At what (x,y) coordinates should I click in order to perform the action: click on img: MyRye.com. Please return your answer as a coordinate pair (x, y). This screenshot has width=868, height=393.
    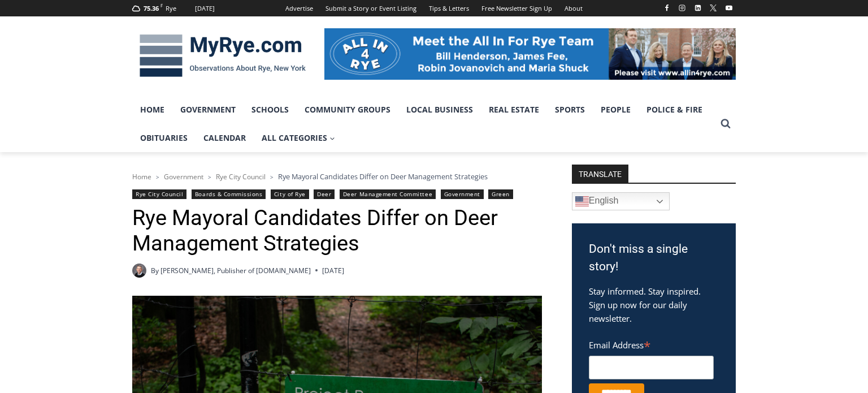
    Looking at the image, I should click on (222, 56).